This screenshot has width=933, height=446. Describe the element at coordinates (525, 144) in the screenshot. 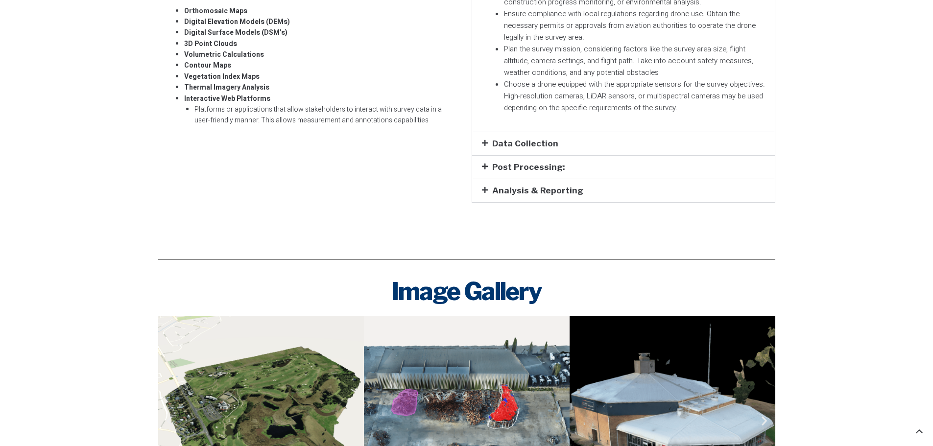

I see `a: Data Collection` at that location.